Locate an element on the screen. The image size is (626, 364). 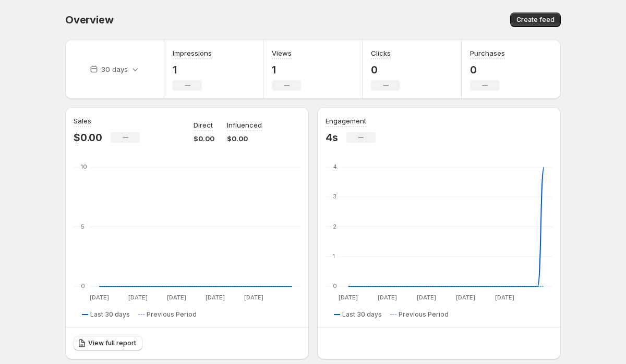
a: View full report is located at coordinates (108, 343).